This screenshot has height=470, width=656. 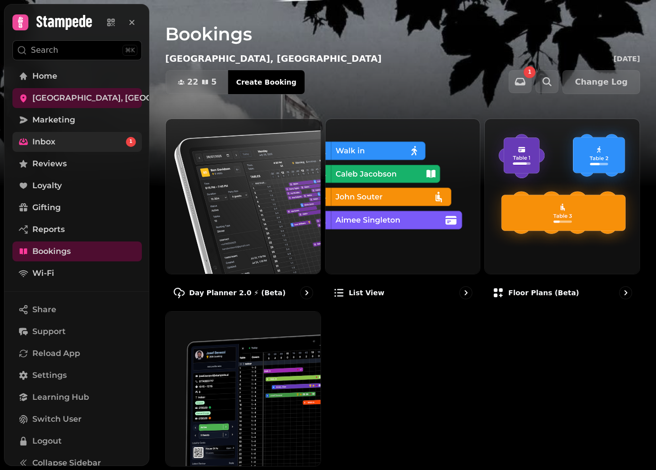 What do you see at coordinates (51, 251) in the screenshot?
I see `span: Bookings` at bounding box center [51, 251].